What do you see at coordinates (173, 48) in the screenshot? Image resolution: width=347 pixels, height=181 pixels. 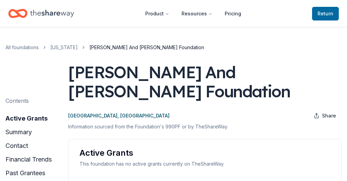 I see `nav: breadcrumb` at bounding box center [173, 48].